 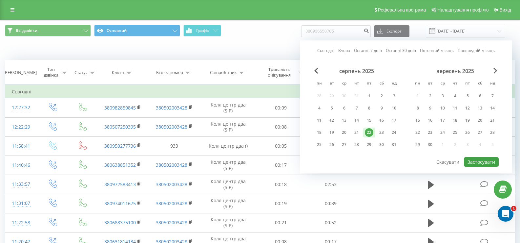 I want to click on div: 19, so click(x=468, y=120).